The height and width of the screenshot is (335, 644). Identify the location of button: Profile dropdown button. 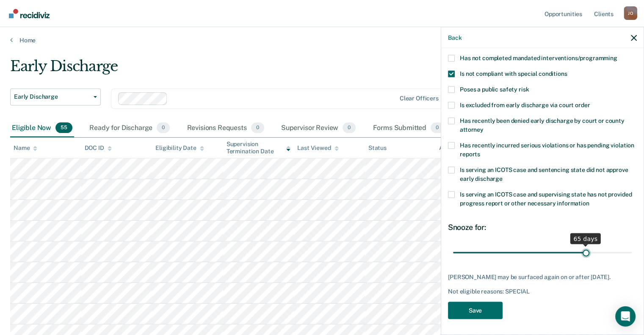
(631, 13).